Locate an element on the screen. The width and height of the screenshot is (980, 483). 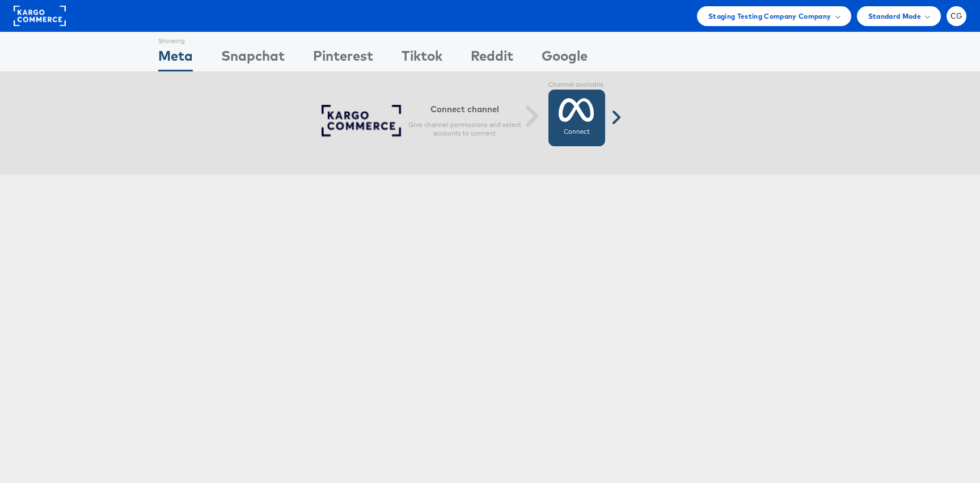
label: Connect is located at coordinates (577, 132).